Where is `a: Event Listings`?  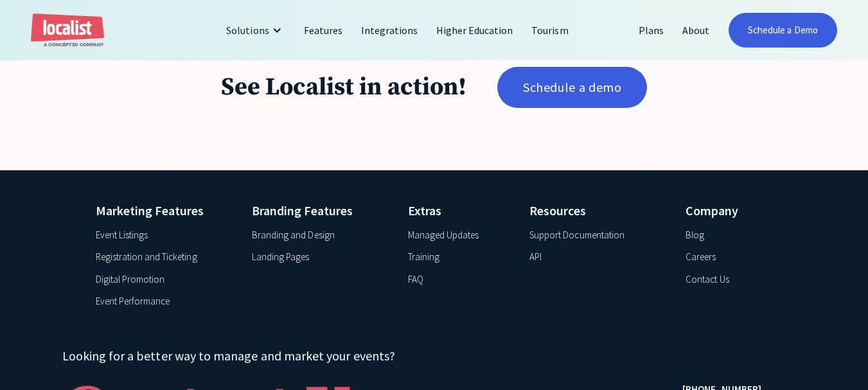
a: Event Listings is located at coordinates (122, 235).